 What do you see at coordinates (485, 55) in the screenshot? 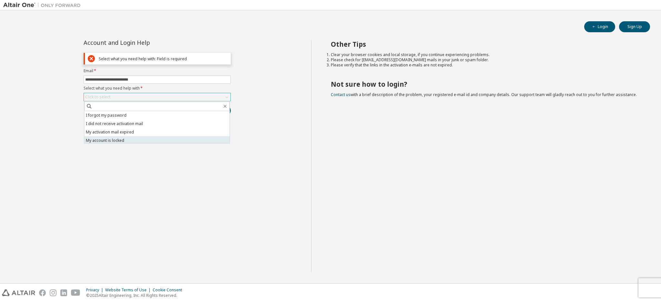
I see `li: Clear your browser cookies and local storage, if you continue experiencing problems.` at bounding box center [485, 55].